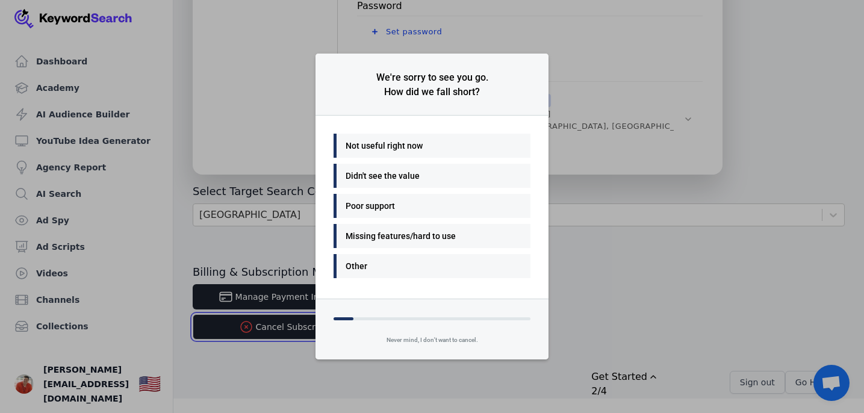  What do you see at coordinates (429, 266) in the screenshot?
I see `div: Other` at bounding box center [429, 266].